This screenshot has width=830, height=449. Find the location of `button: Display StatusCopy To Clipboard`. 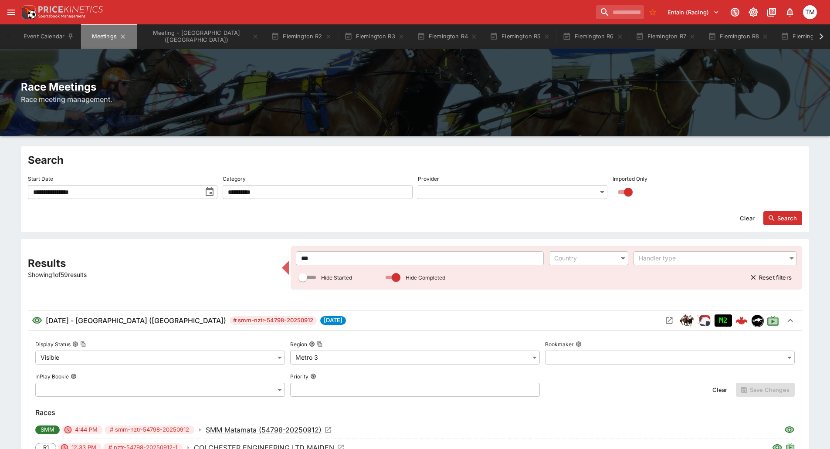

button: Display StatusCopy To Clipboard is located at coordinates (75, 344).